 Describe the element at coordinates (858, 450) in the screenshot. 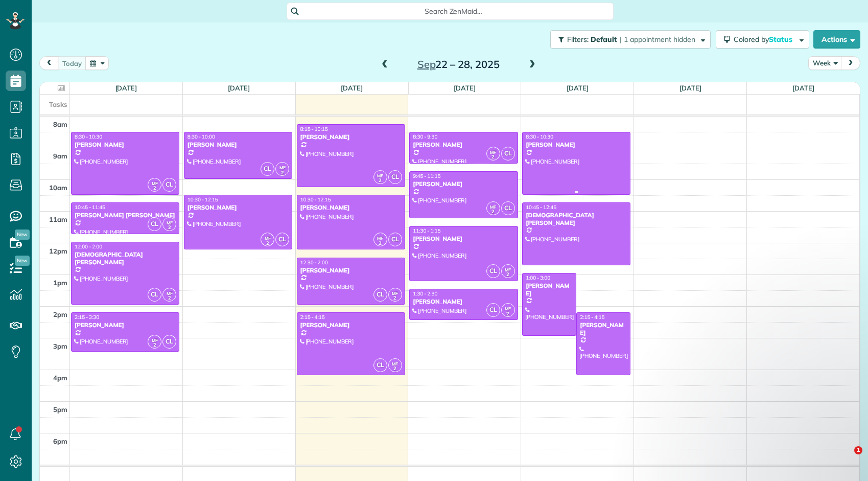

I see `span: 1` at that location.